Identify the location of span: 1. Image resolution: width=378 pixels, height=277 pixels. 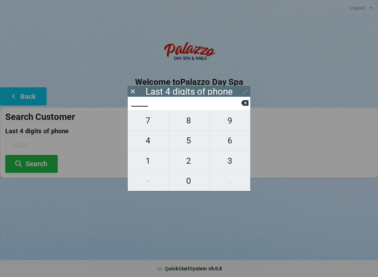
(148, 161).